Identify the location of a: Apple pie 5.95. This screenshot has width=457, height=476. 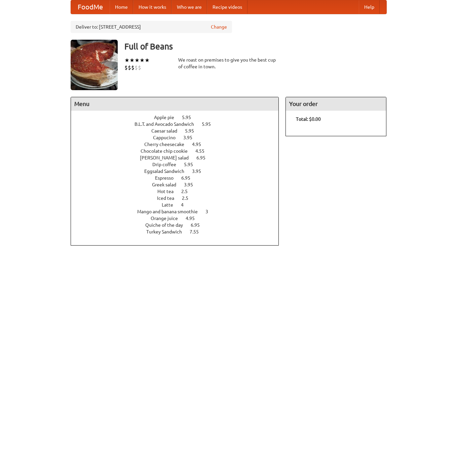
(179, 117).